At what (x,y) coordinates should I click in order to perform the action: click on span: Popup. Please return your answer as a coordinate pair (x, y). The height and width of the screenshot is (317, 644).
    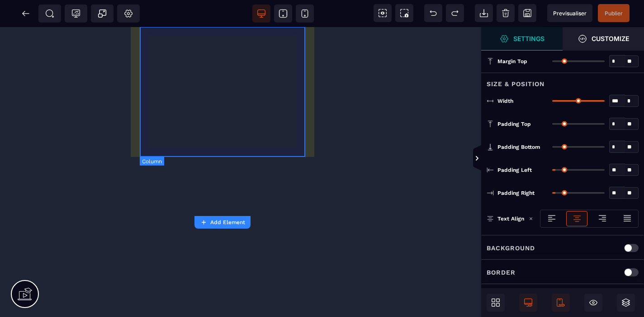
    Looking at the image, I should click on (102, 14).